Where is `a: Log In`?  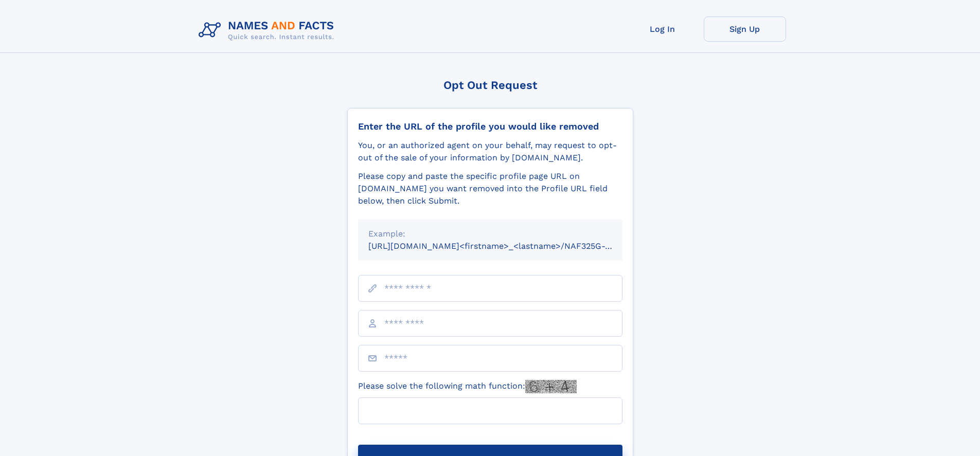
a: Log In is located at coordinates (663, 29).